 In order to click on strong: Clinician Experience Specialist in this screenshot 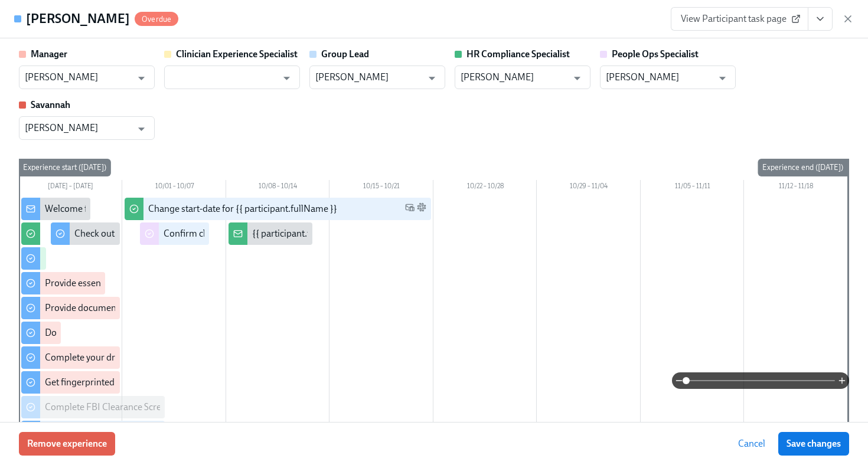, I will do `click(237, 54)`.